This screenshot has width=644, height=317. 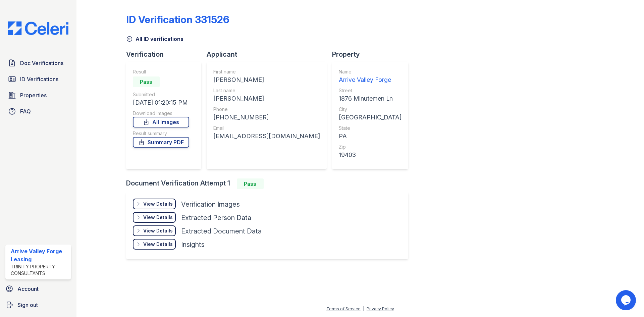 I want to click on a: Doc Verifications, so click(x=38, y=63).